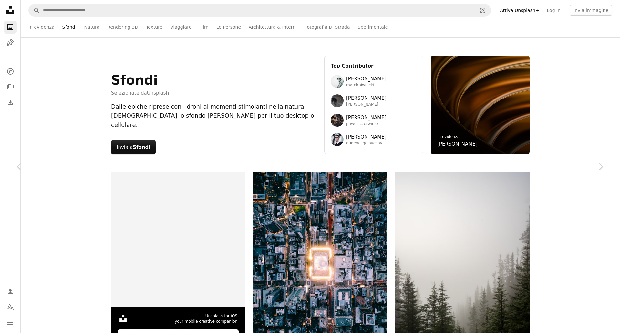 The width and height of the screenshot is (620, 333). I want to click on img: Avatar dell’utente Marek Piwnicki, so click(337, 81).